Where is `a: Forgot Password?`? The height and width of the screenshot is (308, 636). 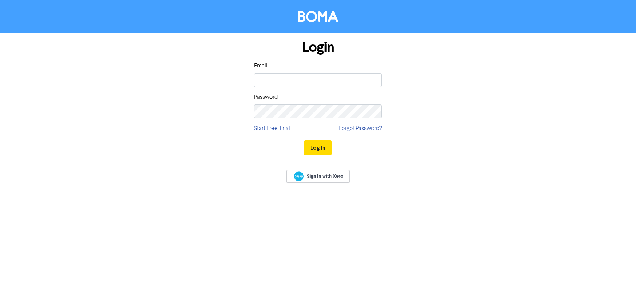
a: Forgot Password? is located at coordinates (360, 129).